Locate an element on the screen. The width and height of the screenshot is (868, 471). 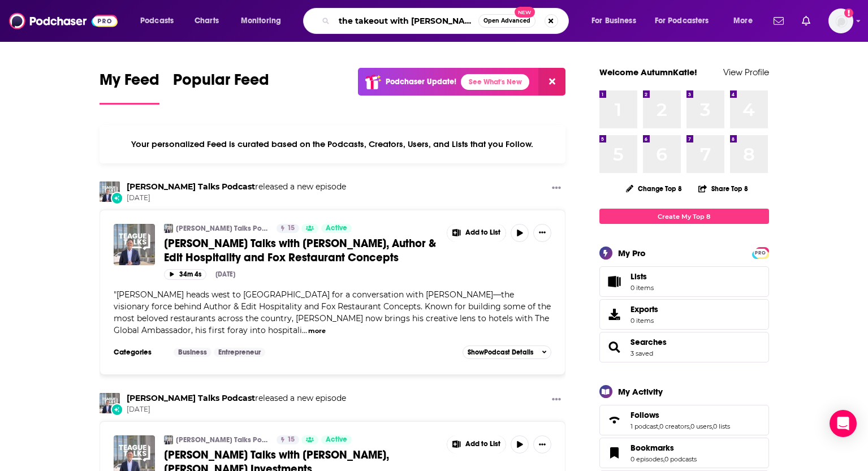
a: PRO is located at coordinates (761, 252).